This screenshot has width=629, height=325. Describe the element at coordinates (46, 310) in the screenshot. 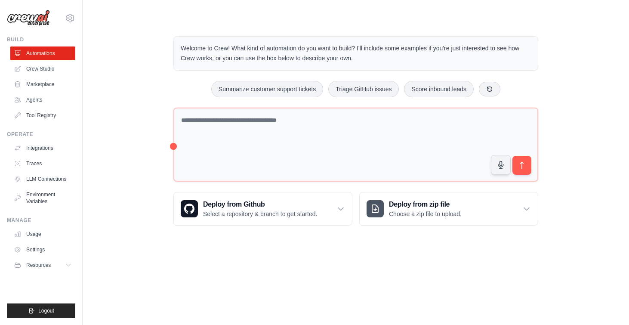

I see `span: Logout` at that location.